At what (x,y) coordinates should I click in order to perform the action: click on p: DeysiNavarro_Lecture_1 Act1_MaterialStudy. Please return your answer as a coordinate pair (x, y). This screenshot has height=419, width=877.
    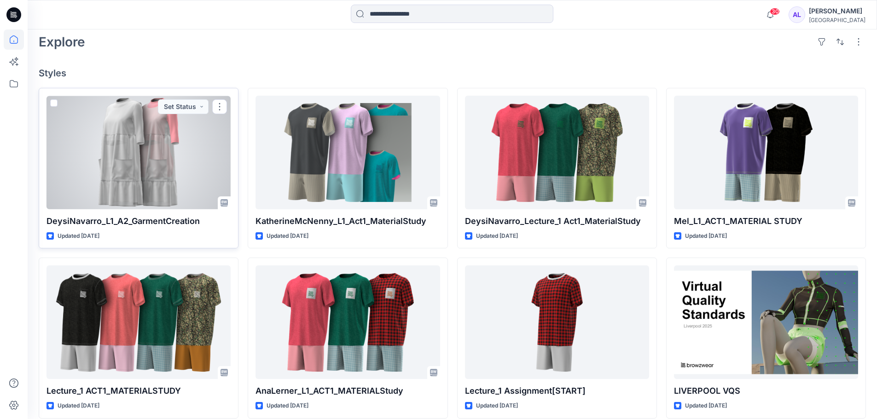
    Looking at the image, I should click on (557, 221).